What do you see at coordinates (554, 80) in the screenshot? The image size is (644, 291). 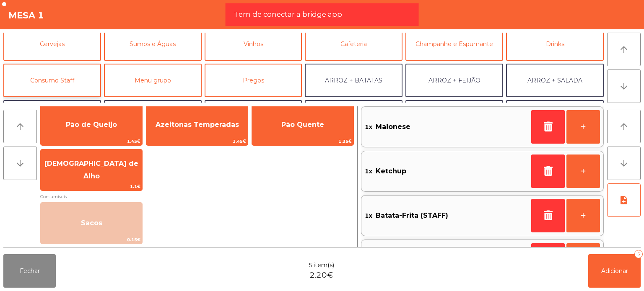 I see `button: ARROZ + SALADA` at bounding box center [554, 80].